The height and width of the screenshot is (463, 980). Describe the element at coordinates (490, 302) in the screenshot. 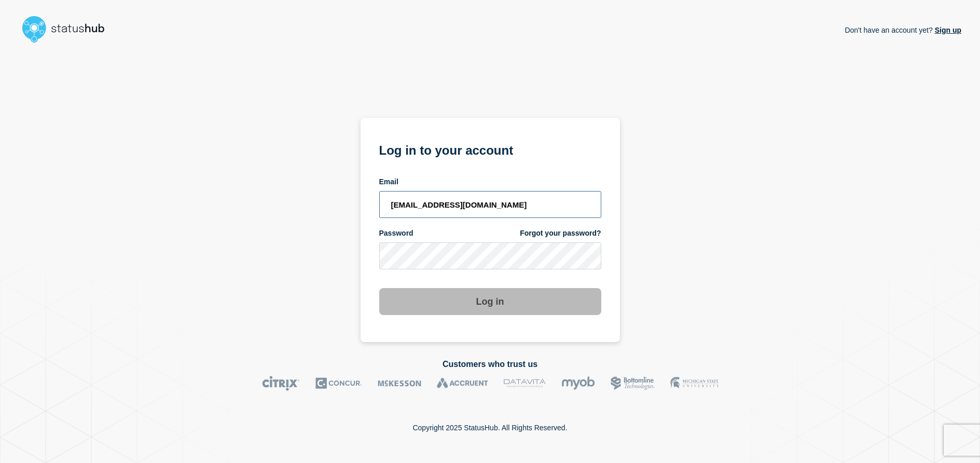

I see `button: Log in` at that location.